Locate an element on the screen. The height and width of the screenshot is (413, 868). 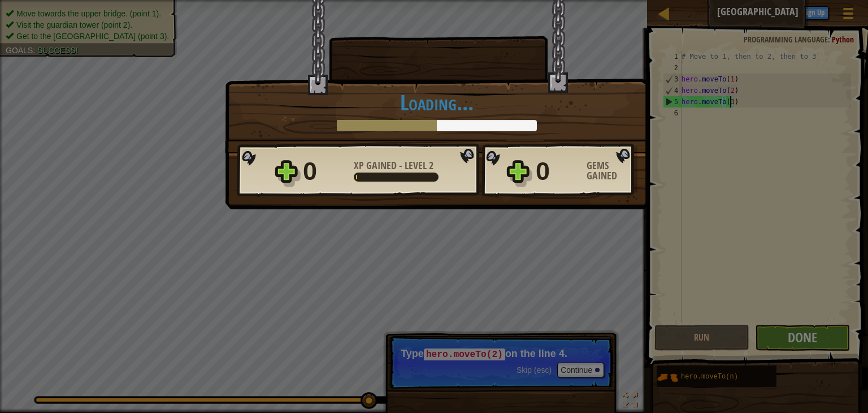
span: 2 is located at coordinates (432, 165).